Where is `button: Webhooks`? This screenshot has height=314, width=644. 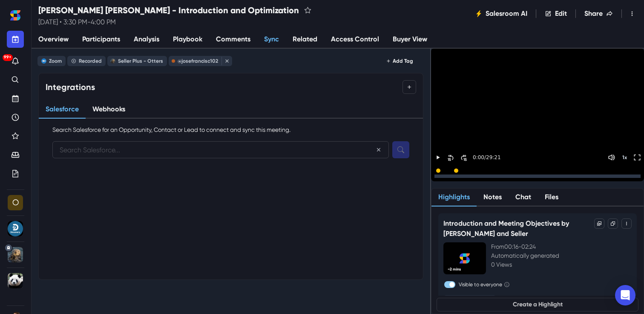 button: Webhooks is located at coordinates (108, 109).